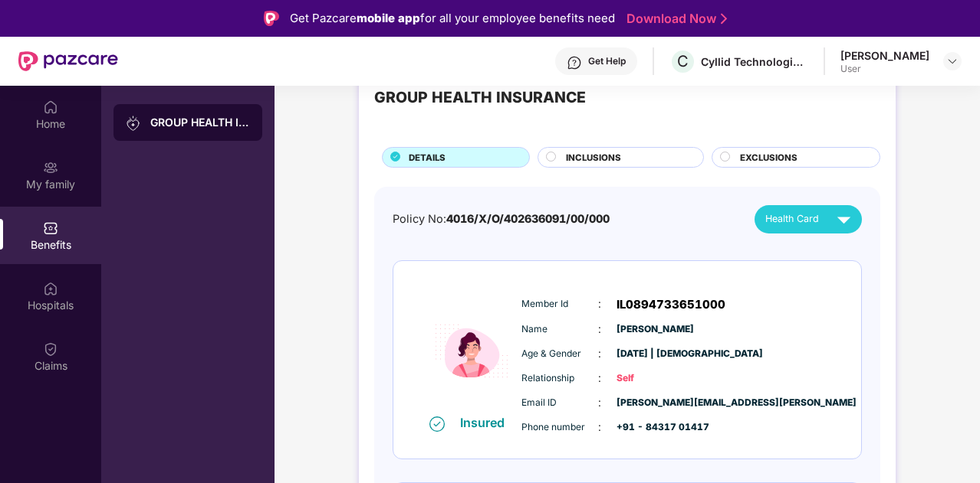 This screenshot has width=980, height=483. What do you see at coordinates (655, 428) in the screenshot?
I see `span: +91 - 84317 01417` at bounding box center [655, 428].